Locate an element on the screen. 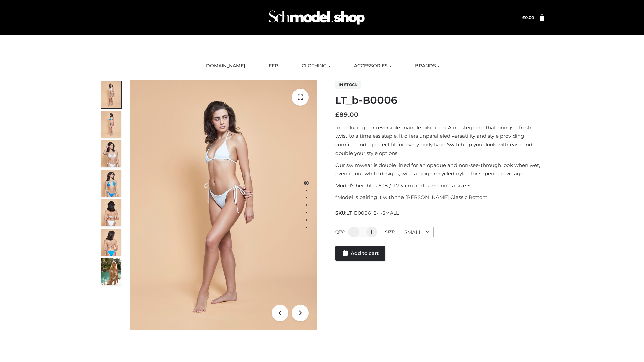 This screenshot has height=362, width=644. a: Schmodel Admin 964 is located at coordinates (316, 18).